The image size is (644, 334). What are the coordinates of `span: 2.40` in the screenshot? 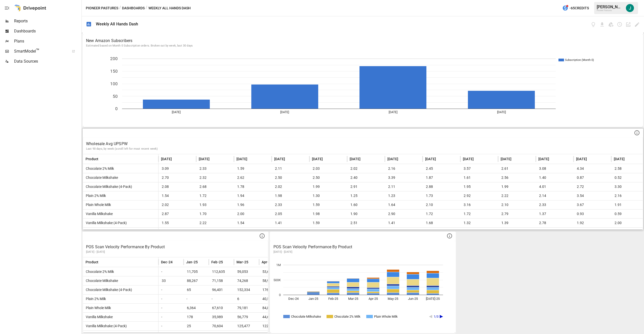 It's located at (354, 177).